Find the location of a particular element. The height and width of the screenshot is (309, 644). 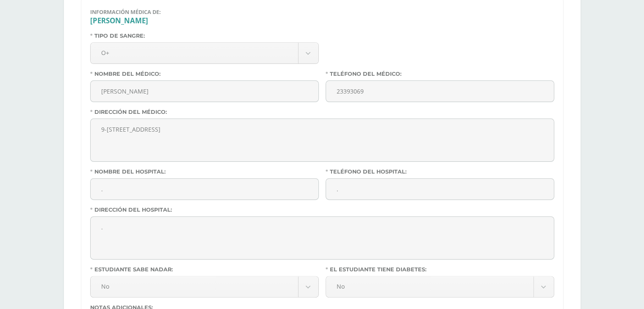

a: O+ is located at coordinates (204, 53).